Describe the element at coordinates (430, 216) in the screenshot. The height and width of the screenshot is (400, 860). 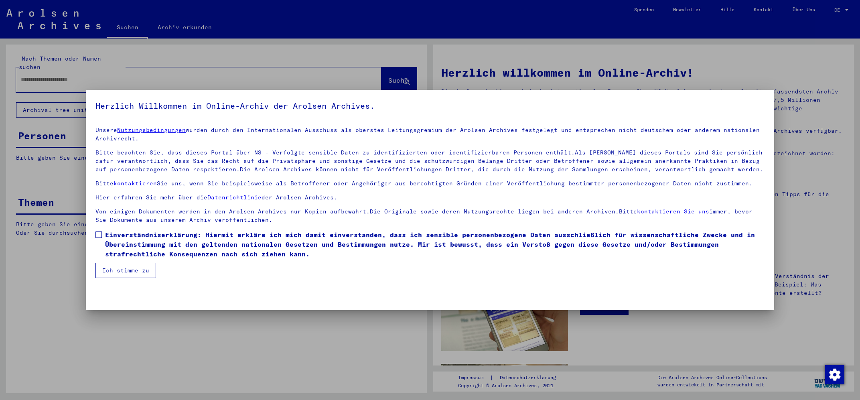
I see `p: Von einigen Dokumenten werden in den Arolsen Archives nur Kopien aufbewahrt.Die Originale sowie d...` at that location.